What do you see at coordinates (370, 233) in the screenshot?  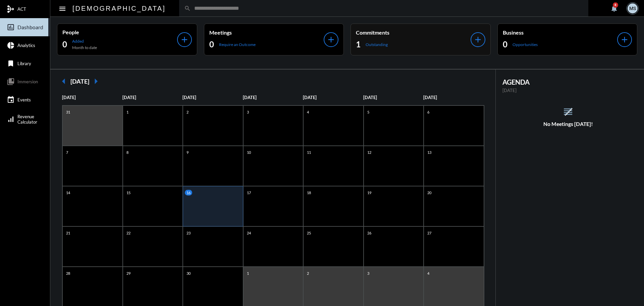 I see `p: 26` at bounding box center [370, 233].